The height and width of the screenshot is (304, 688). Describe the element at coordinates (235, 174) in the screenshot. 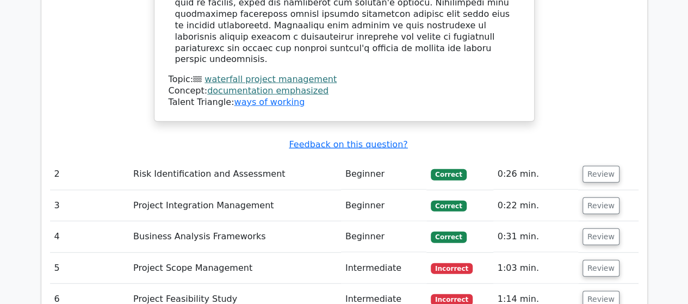

I see `td: Risk Identification and Assessment` at that location.